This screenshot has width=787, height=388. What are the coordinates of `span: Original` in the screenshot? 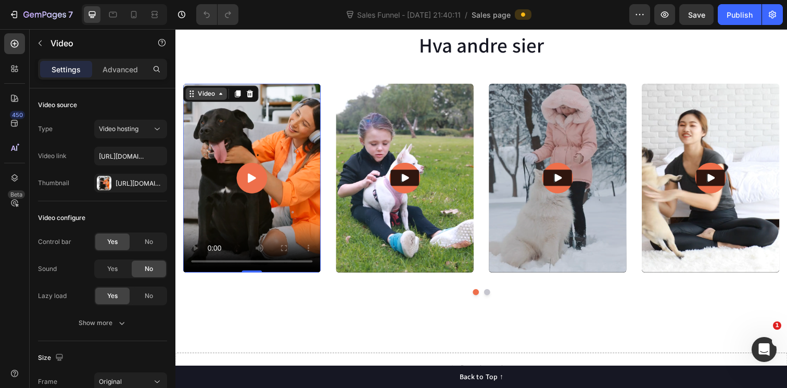 It's located at (110, 381).